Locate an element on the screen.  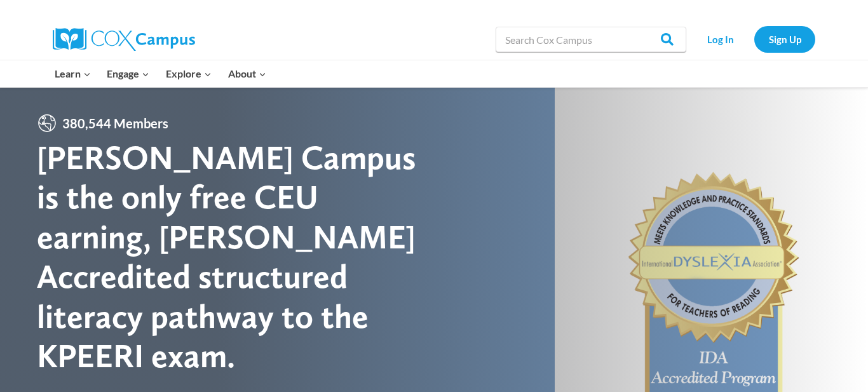
input: Search Cox Campus is located at coordinates (591, 39).